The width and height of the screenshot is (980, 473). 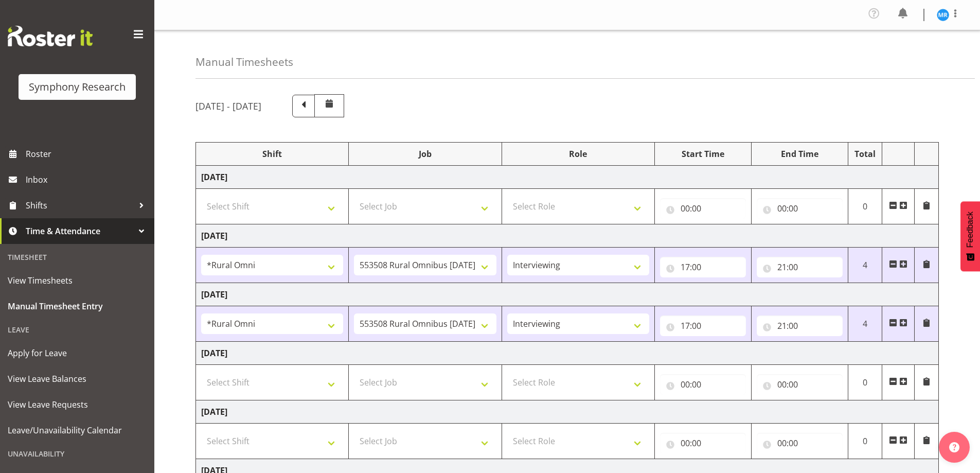 I want to click on div: Role, so click(x=578, y=154).